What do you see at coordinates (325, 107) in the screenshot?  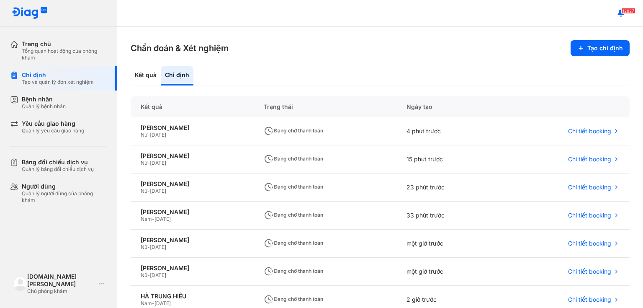 I see `div: Trạng thái` at bounding box center [325, 107].